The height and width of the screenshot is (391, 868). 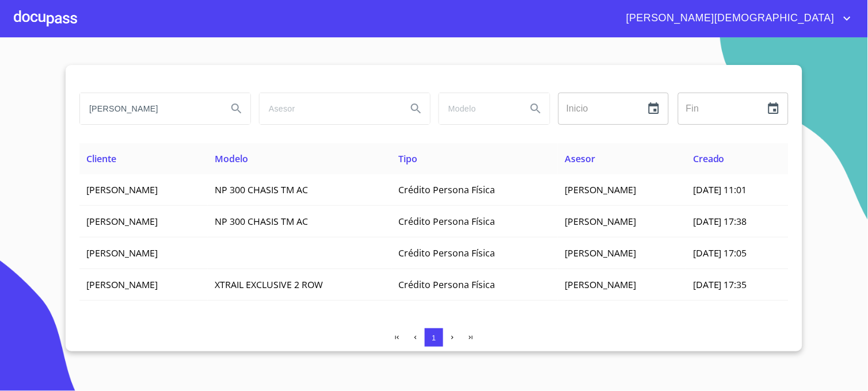 What do you see at coordinates (708, 159) in the screenshot?
I see `span: Creado` at bounding box center [708, 159].